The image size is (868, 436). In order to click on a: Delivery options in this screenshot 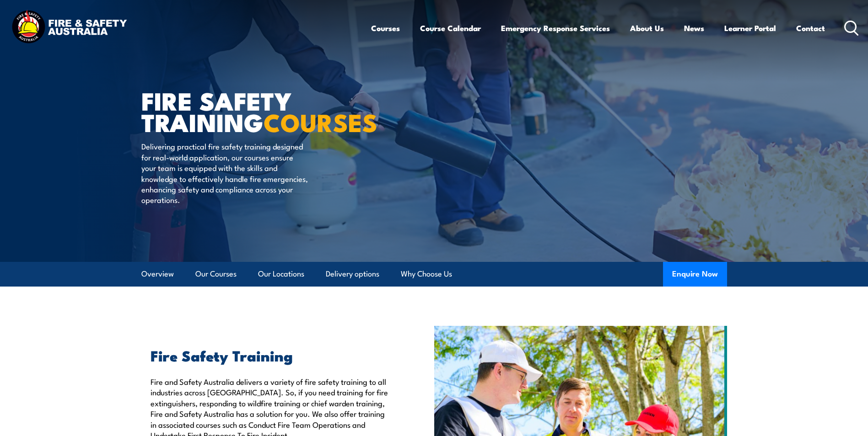, I will do `click(353, 274)`.